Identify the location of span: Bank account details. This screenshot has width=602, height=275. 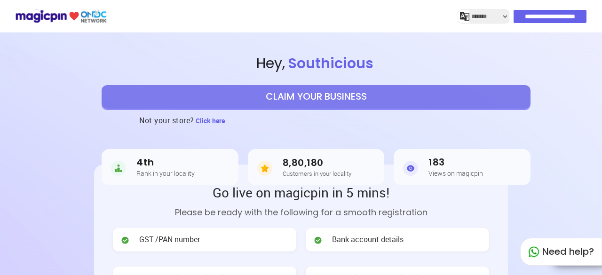
(368, 239).